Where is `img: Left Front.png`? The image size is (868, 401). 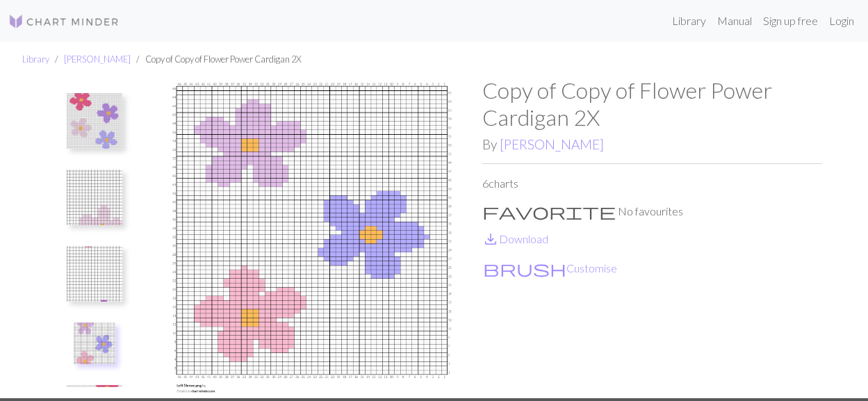 img: Left Front.png is located at coordinates (94, 197).